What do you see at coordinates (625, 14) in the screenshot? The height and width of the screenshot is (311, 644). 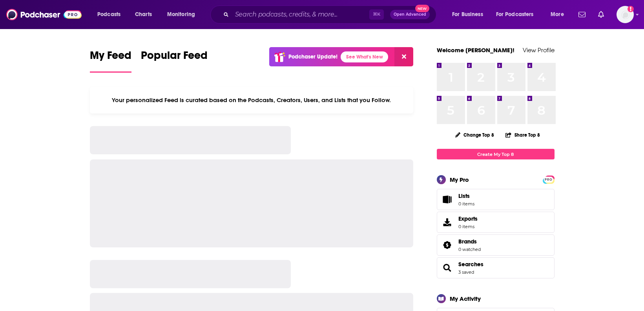 I see `img: User Profile` at bounding box center [625, 14].